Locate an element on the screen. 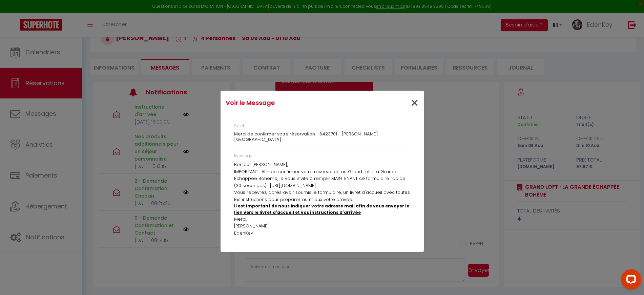 The width and height of the screenshot is (644, 295). button: Close is located at coordinates (415, 103).